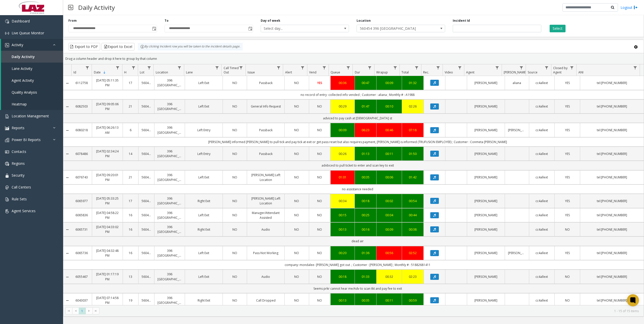 The width and height of the screenshot is (644, 324). I want to click on label: Incident Id, so click(461, 21).